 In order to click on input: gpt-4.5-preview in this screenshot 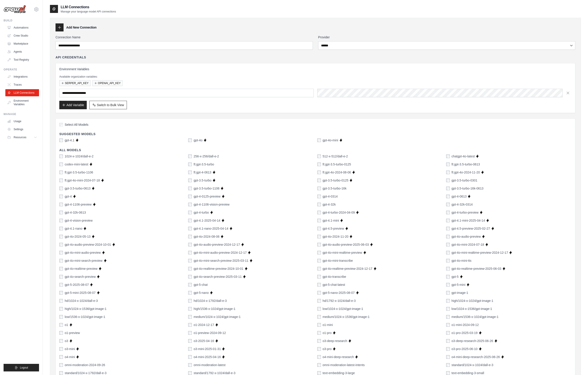, I will do `click(319, 228)`.